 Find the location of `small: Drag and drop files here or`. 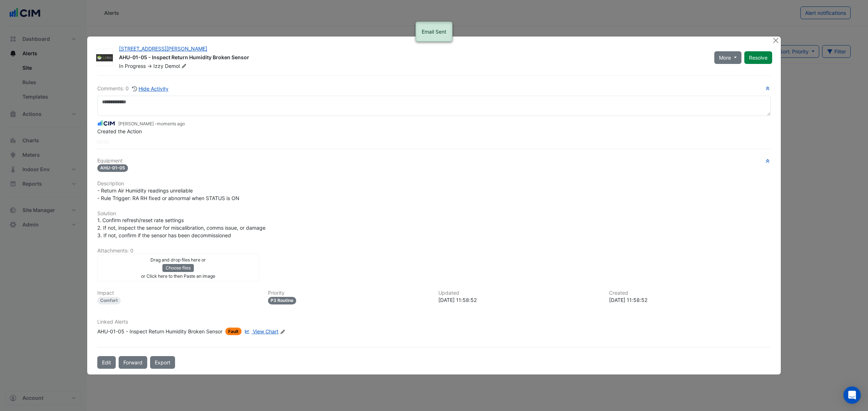

small: Drag and drop files here or is located at coordinates (178, 260).